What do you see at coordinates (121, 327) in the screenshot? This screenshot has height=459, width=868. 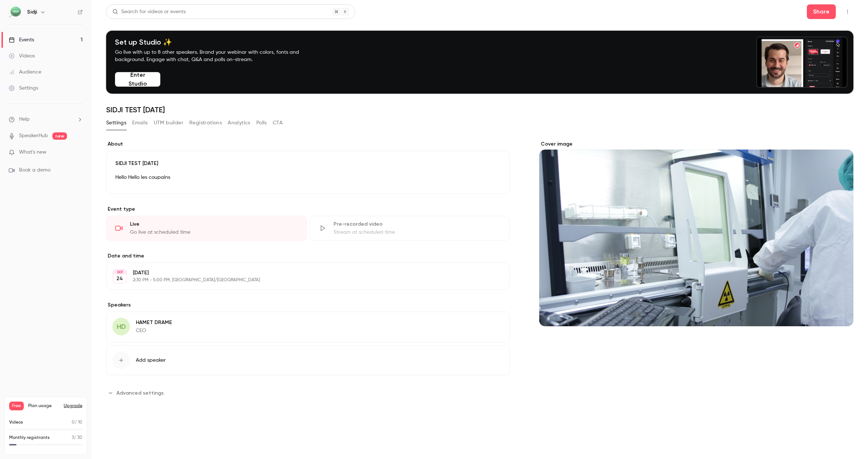 I see `span: HD` at bounding box center [121, 327].